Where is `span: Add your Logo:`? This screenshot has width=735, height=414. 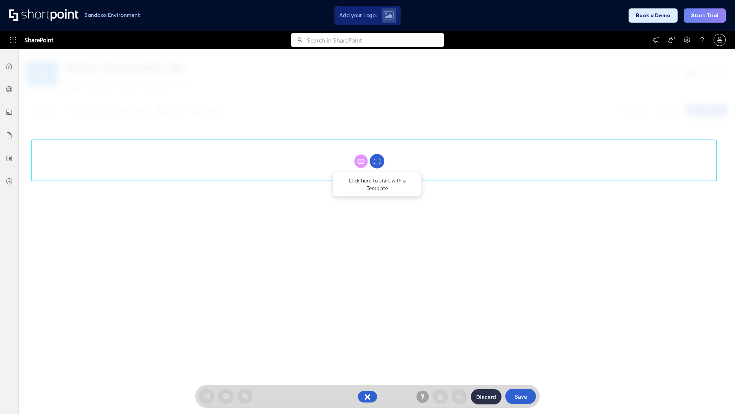 span: Add your Logo: is located at coordinates (358, 15).